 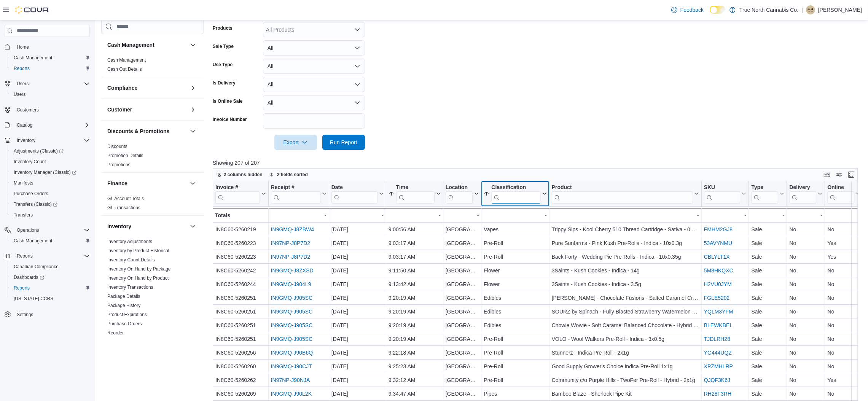 What do you see at coordinates (125, 69) in the screenshot?
I see `span: Cash Out Details` at bounding box center [125, 69].